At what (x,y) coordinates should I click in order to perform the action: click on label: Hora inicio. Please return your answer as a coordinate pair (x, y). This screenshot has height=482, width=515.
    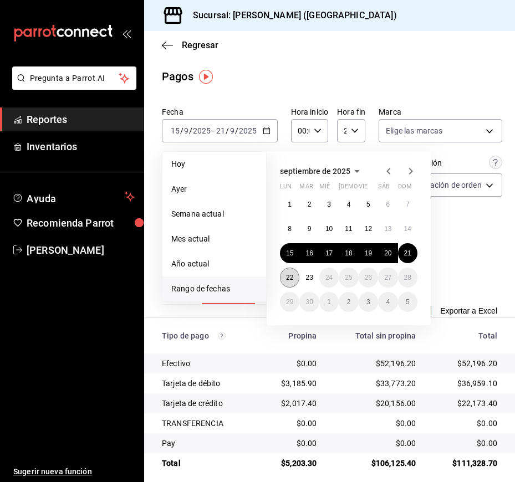
    Looking at the image, I should click on (309, 112).